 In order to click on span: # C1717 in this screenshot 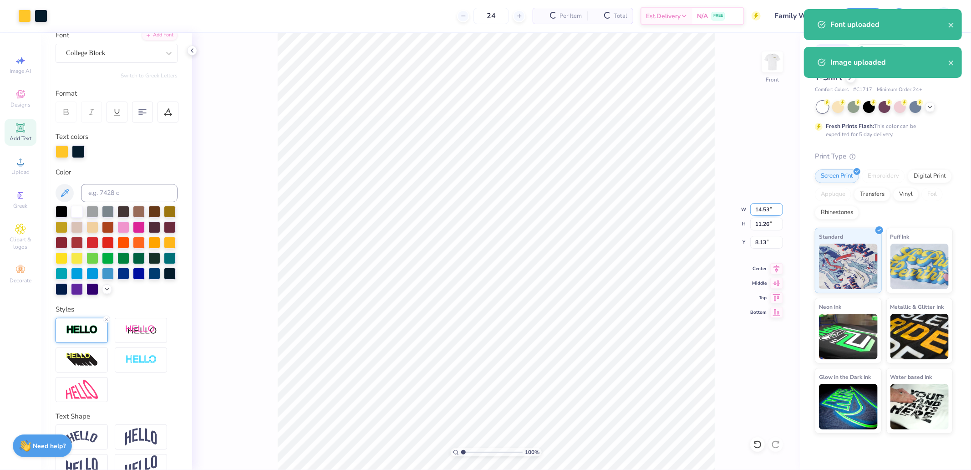, I will do `click(863, 90)`.